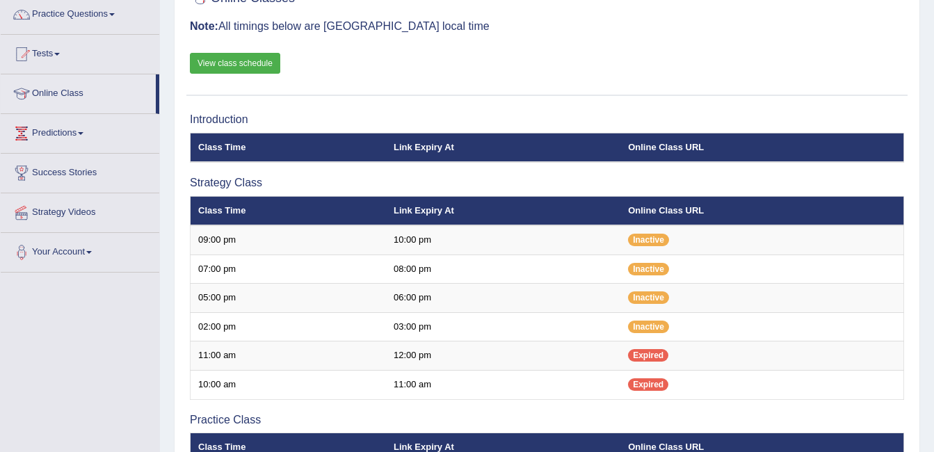 The image size is (934, 452). Describe the element at coordinates (288, 269) in the screenshot. I see `td: 07:00 pm` at that location.